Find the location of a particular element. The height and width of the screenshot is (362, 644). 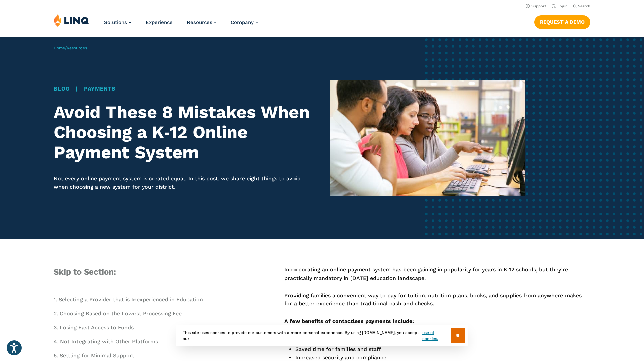

nav: Primary Navigation is located at coordinates (181, 25).